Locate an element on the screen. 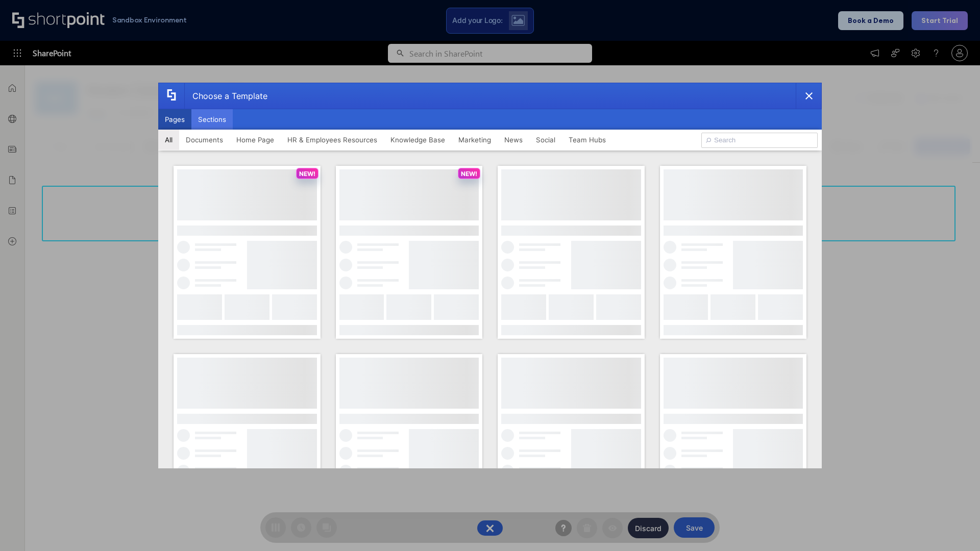 The image size is (980, 551). button: HR & Employees Resources is located at coordinates (332, 140).